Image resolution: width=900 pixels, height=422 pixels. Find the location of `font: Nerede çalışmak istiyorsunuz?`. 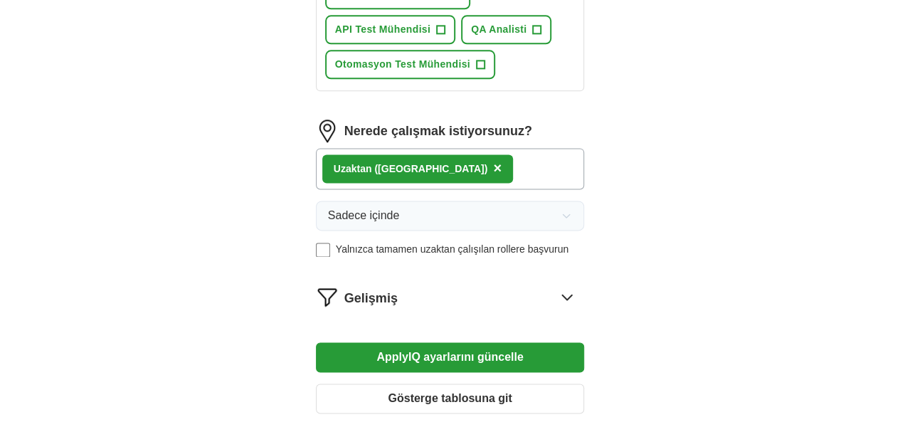

font: Nerede çalışmak istiyorsunuz? is located at coordinates (438, 131).